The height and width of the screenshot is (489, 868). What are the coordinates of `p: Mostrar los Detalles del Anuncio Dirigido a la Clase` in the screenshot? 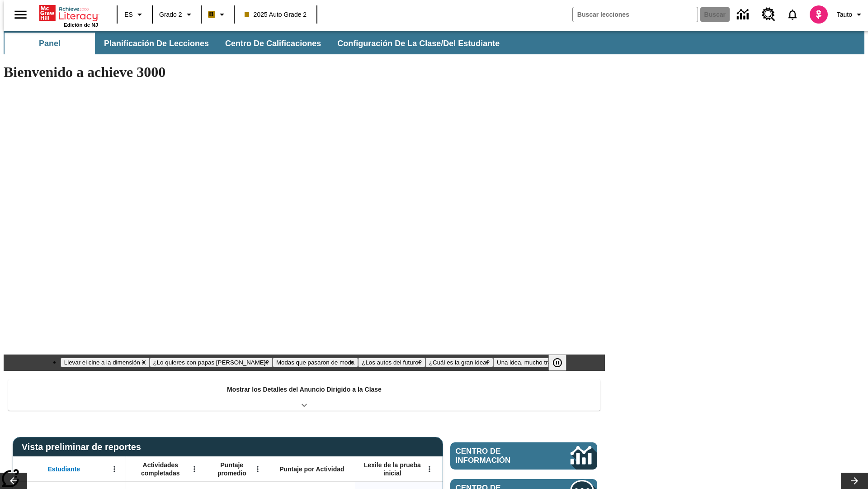 It's located at (305, 389).